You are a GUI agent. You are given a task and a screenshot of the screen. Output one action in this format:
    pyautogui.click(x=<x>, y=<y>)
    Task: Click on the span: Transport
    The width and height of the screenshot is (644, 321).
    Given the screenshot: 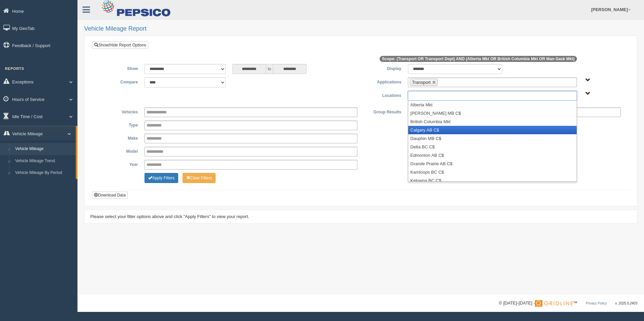 What is the action you would take?
    pyautogui.click(x=421, y=82)
    